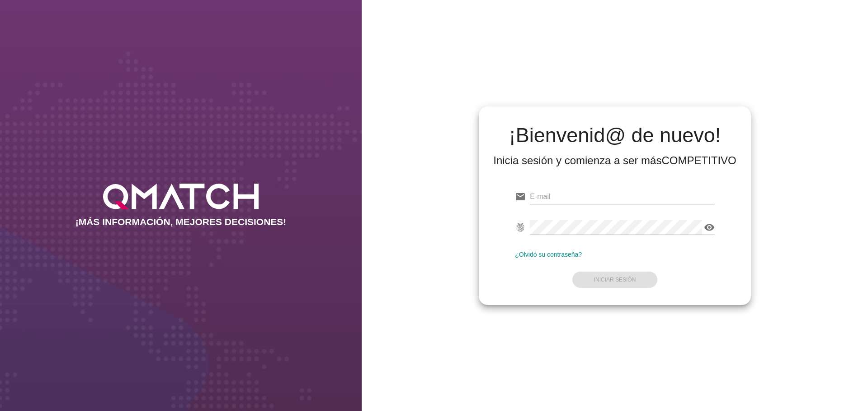 Image resolution: width=868 pixels, height=411 pixels. What do you see at coordinates (614, 161) in the screenshot?
I see `div: Inicia sesión y comienza a ser más` at bounding box center [614, 161].